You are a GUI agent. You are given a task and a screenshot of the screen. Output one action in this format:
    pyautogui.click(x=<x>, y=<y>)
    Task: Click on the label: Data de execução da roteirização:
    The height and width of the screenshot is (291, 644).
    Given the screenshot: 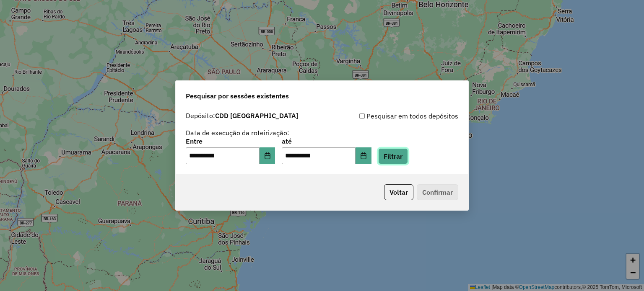 What is the action you would take?
    pyautogui.click(x=237, y=133)
    